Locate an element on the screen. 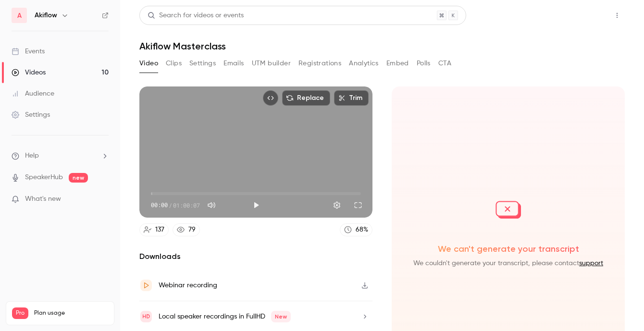 This screenshot has width=644, height=331. a: 68% is located at coordinates (356, 230).